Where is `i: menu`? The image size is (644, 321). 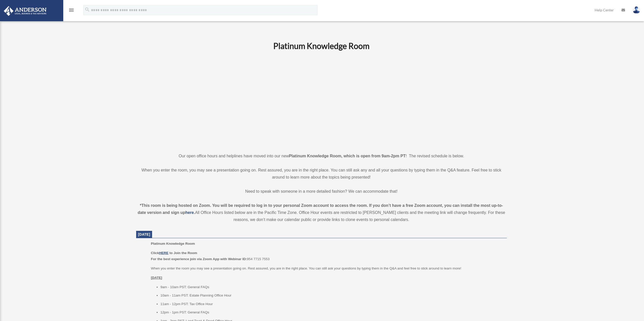
i: menu is located at coordinates (72, 10).